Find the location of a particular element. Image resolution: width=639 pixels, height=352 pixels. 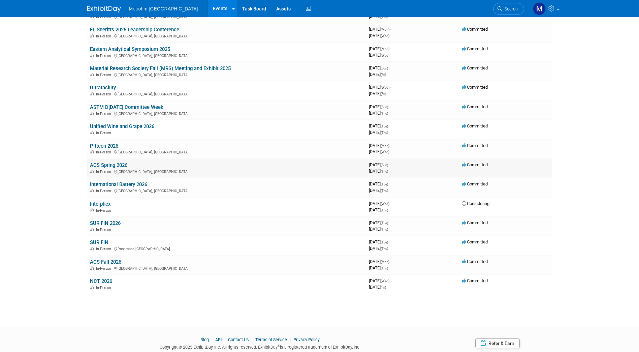

a: FL Sheriffs 2025 Leadership Conference is located at coordinates (134, 30).